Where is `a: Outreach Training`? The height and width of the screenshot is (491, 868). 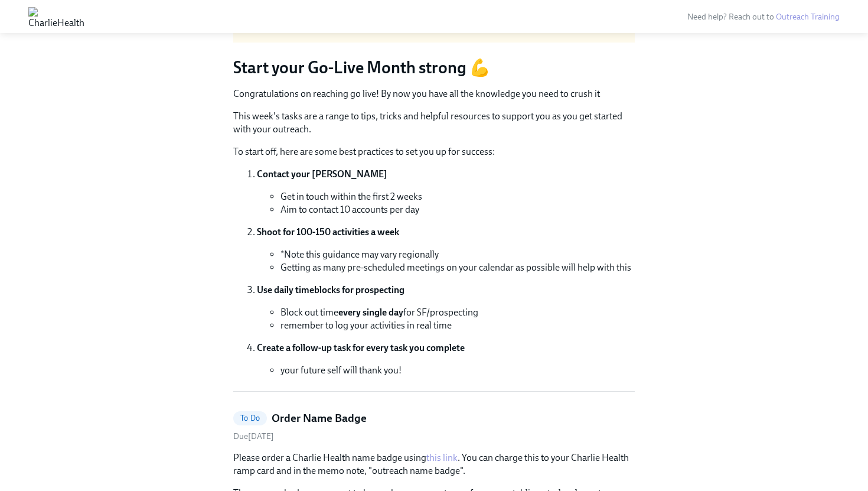
a: Outreach Training is located at coordinates (807, 16).